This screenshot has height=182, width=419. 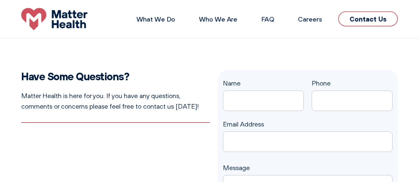 I want to click on label: Name, so click(x=263, y=91).